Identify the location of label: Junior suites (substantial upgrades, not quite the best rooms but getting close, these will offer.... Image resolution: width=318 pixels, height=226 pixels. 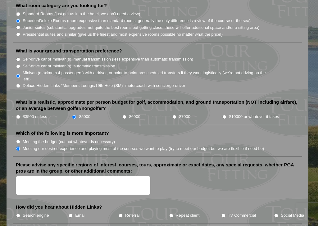
(141, 28).